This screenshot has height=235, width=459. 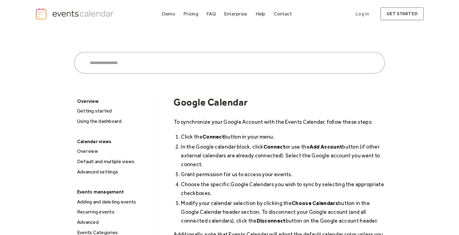 What do you see at coordinates (191, 14) in the screenshot?
I see `a: Pricing` at bounding box center [191, 14].